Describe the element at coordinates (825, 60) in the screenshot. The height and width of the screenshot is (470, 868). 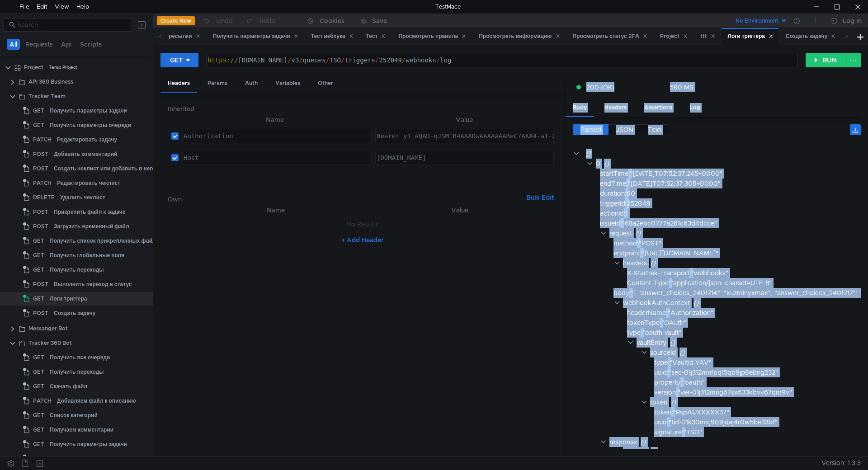
I see `button: RUN` at that location.